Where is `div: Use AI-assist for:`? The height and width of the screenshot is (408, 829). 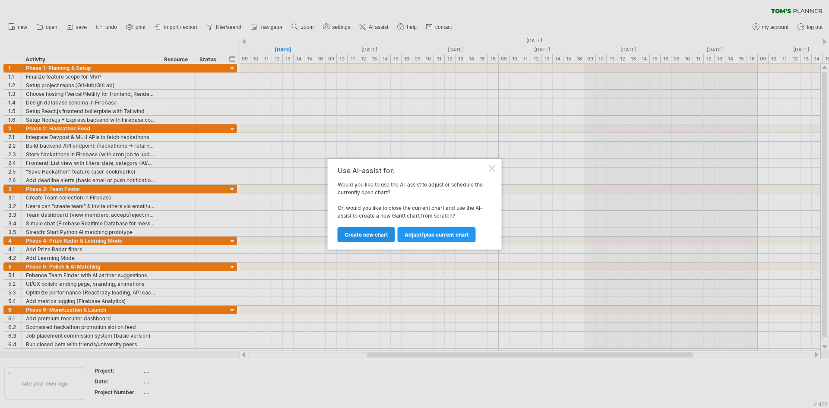 div: Use AI-assist for: is located at coordinates (412, 171).